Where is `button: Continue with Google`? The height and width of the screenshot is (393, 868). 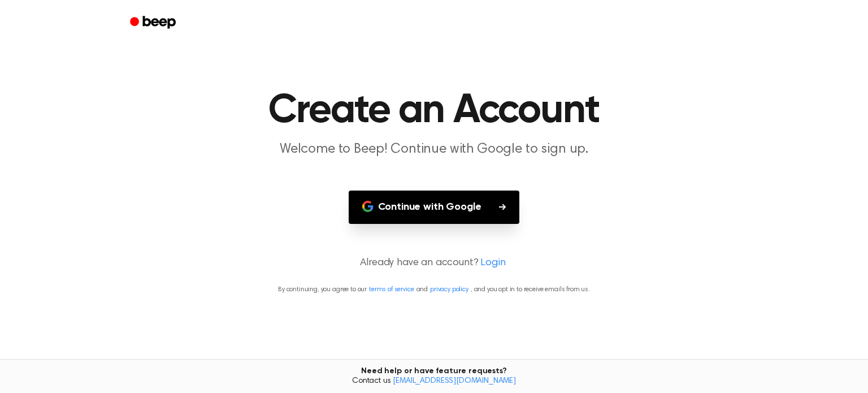
button: Continue with Google is located at coordinates (434, 207).